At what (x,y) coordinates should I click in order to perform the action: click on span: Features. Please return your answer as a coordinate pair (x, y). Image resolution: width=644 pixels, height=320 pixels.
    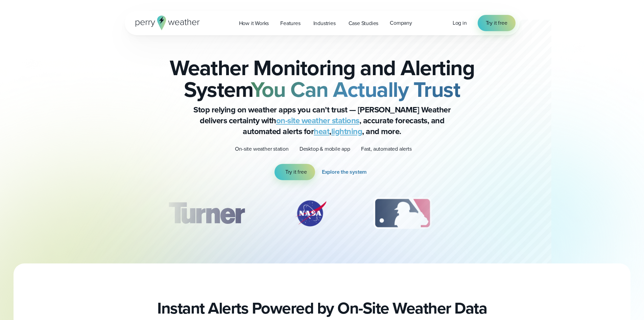
    Looking at the image, I should click on (290, 23).